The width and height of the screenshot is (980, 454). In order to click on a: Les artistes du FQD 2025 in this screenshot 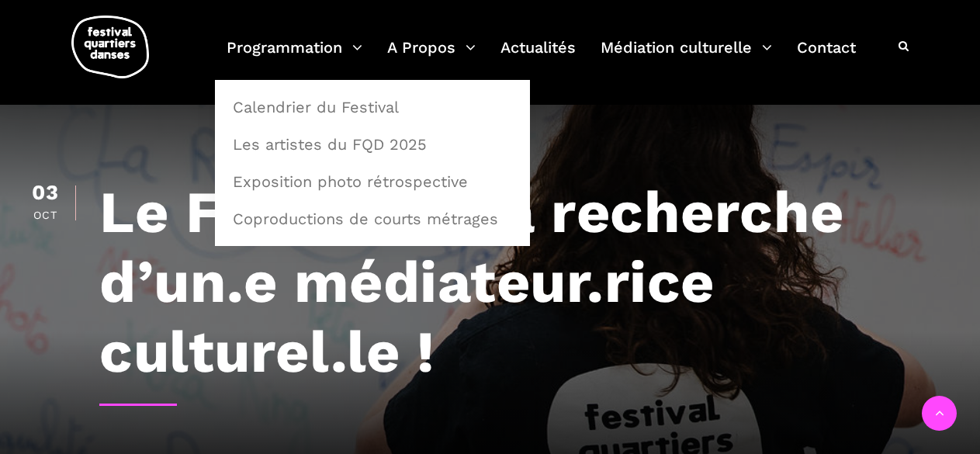, I will do `click(373, 144)`.